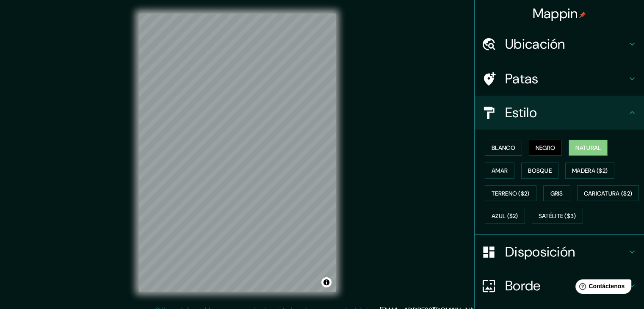 The image size is (644, 309). What do you see at coordinates (540, 252) in the screenshot?
I see `font: Disposición` at bounding box center [540, 252].